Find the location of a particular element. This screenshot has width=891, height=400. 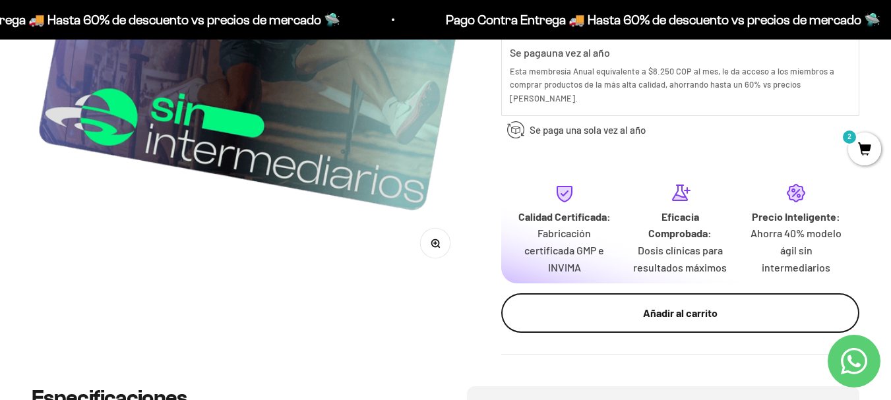

mark: 2 is located at coordinates (850, 137).